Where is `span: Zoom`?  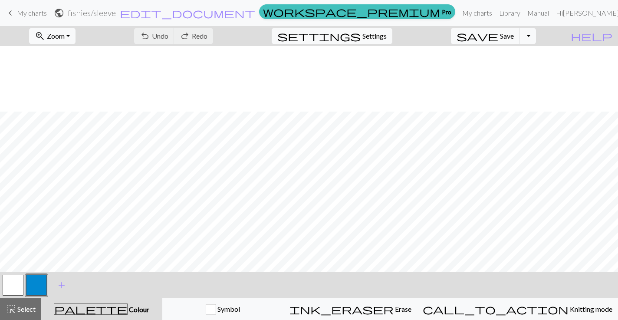 span: Zoom is located at coordinates (56, 36).